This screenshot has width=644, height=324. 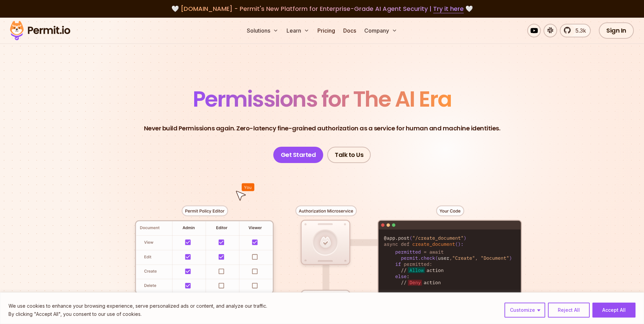 What do you see at coordinates (578, 31) in the screenshot?
I see `span: 5.3k` at bounding box center [578, 31].